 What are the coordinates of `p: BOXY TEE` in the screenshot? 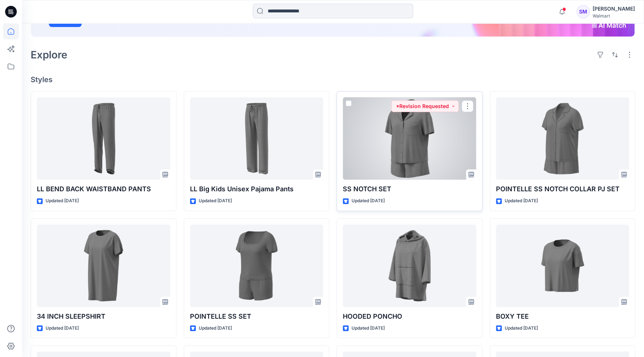 It's located at (563, 316).